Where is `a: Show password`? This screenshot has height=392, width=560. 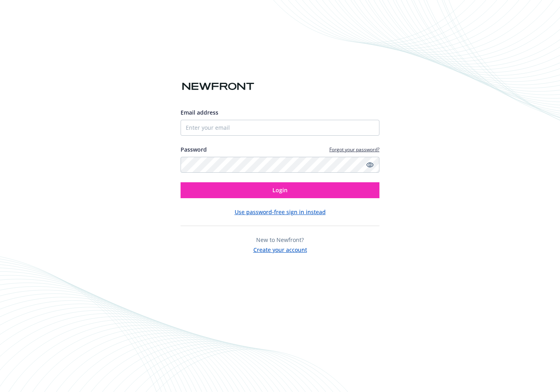
a: Show password is located at coordinates (370, 165).